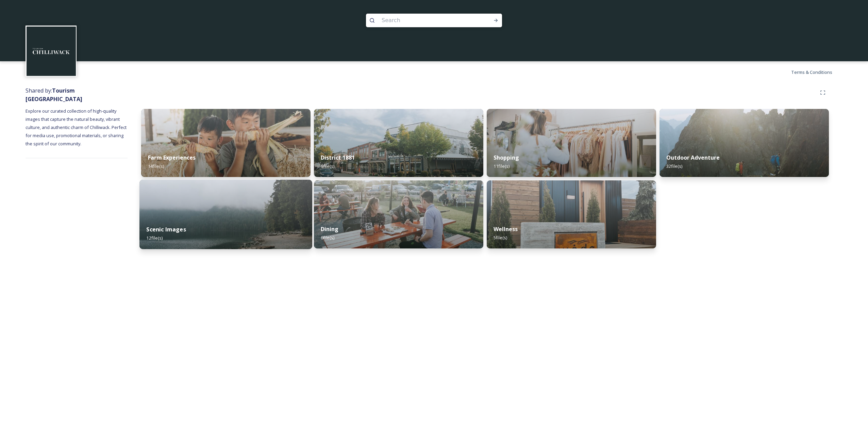 The height and width of the screenshot is (437, 868). Describe the element at coordinates (399, 215) in the screenshot. I see `img: 38b96112-9fca-4acd-b745-2302a440f876.jpg` at that location.